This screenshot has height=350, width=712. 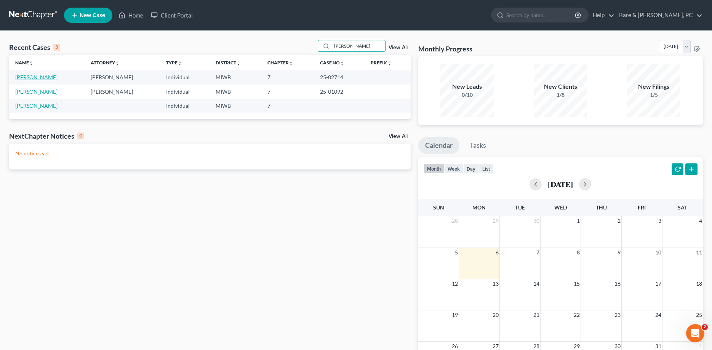 I want to click on div: New Clients, so click(x=560, y=86).